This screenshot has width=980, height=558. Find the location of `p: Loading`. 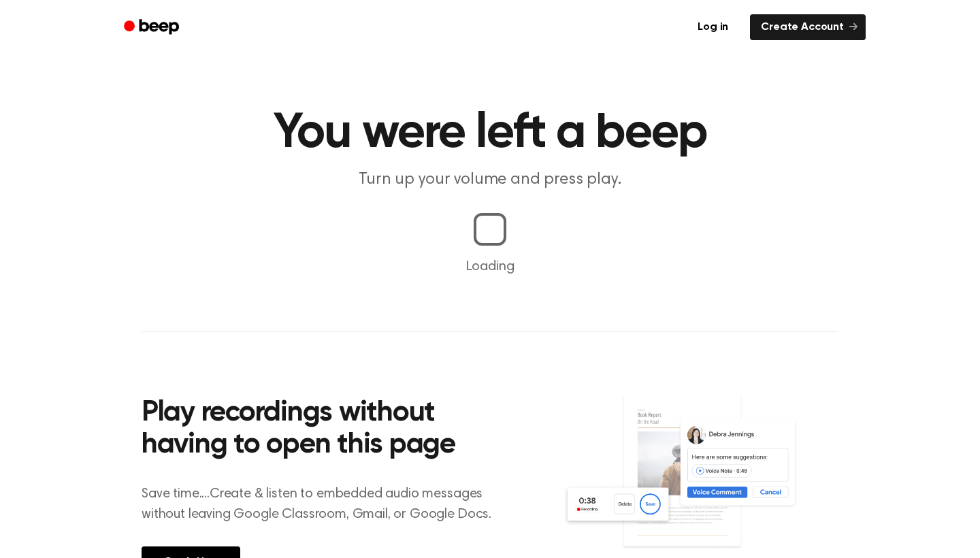

p: Loading is located at coordinates (490, 267).